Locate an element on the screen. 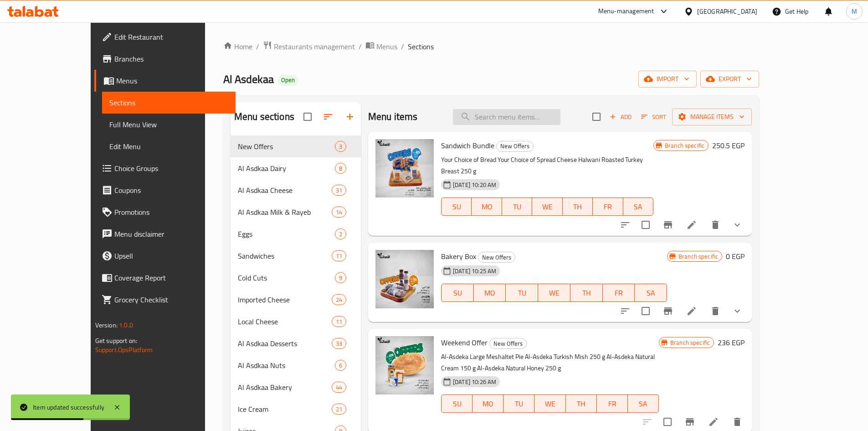 The image size is (868, 431). a: Menu disclaimer is located at coordinates (165, 234).